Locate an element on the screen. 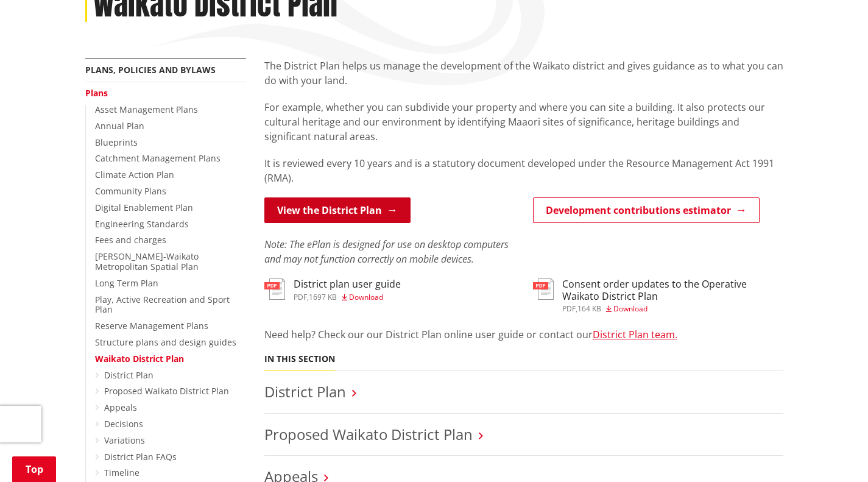  a: Catchment Management Plans is located at coordinates (158, 158).